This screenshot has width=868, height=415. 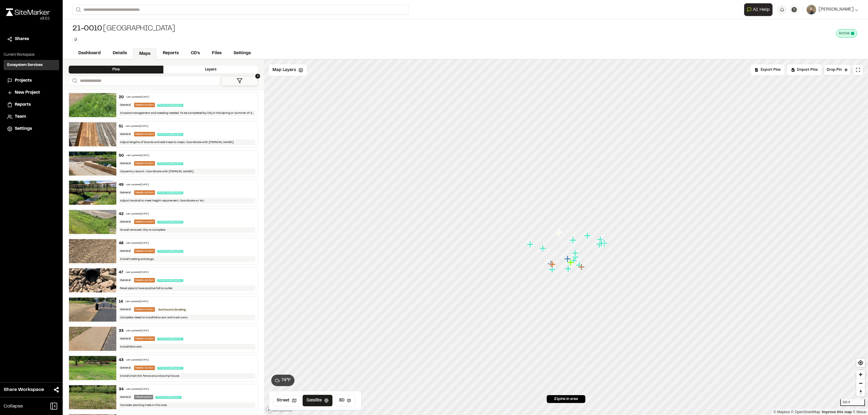 I want to click on div: Consider planting trees in this area., so click(x=187, y=406).